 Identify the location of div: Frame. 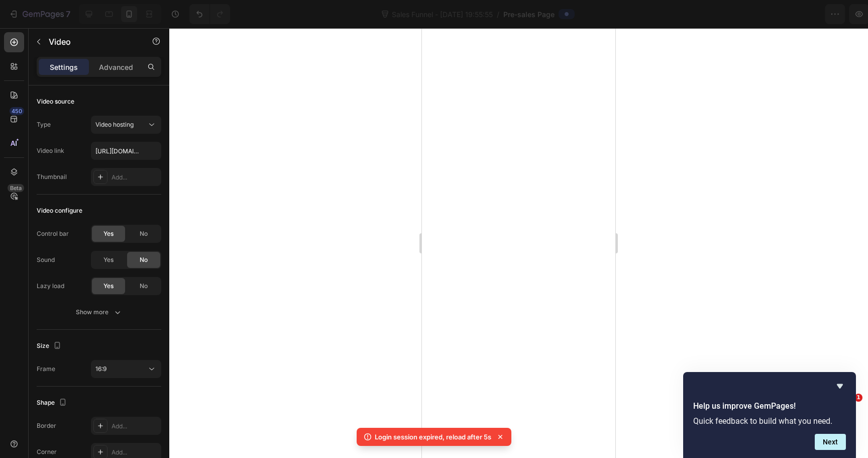
(46, 369).